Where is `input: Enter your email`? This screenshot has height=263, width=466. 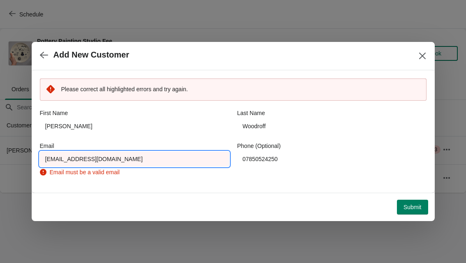
input: Enter your email is located at coordinates (135, 159).